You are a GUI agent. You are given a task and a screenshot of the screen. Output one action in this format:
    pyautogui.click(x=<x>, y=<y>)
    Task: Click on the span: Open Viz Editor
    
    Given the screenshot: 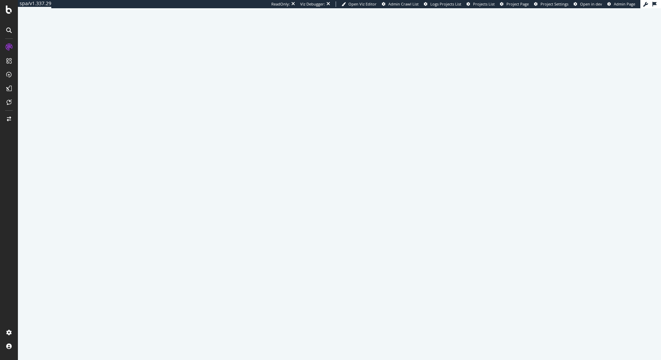 What is the action you would take?
    pyautogui.click(x=362, y=4)
    